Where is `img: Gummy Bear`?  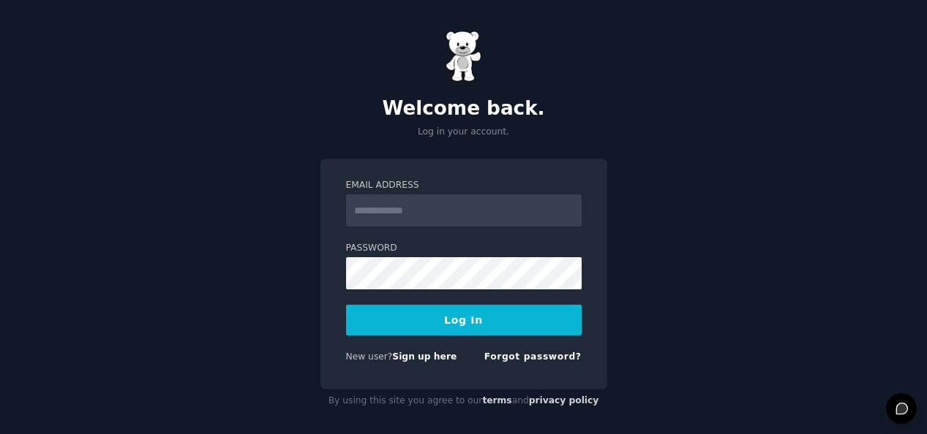 img: Gummy Bear is located at coordinates (464, 56).